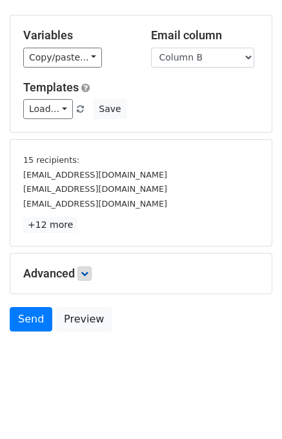 Image resolution: width=282 pixels, height=439 pixels. What do you see at coordinates (63, 57) in the screenshot?
I see `a: Copy/paste...` at bounding box center [63, 57].